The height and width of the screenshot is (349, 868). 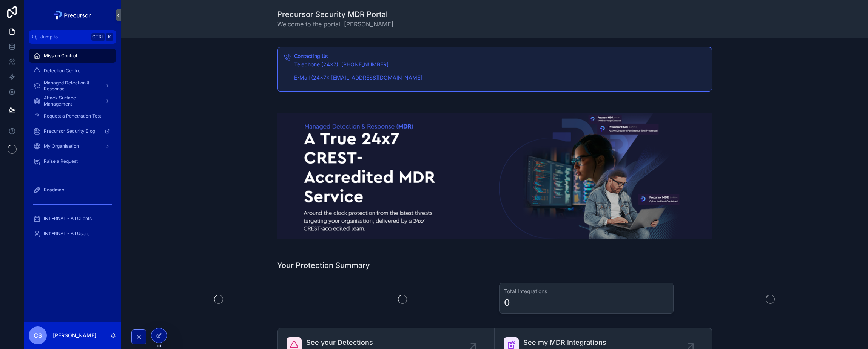 What do you see at coordinates (495, 176) in the screenshot?
I see `img: 17888-2024-08-22-14_25_07-Picture1.png` at bounding box center [495, 176].